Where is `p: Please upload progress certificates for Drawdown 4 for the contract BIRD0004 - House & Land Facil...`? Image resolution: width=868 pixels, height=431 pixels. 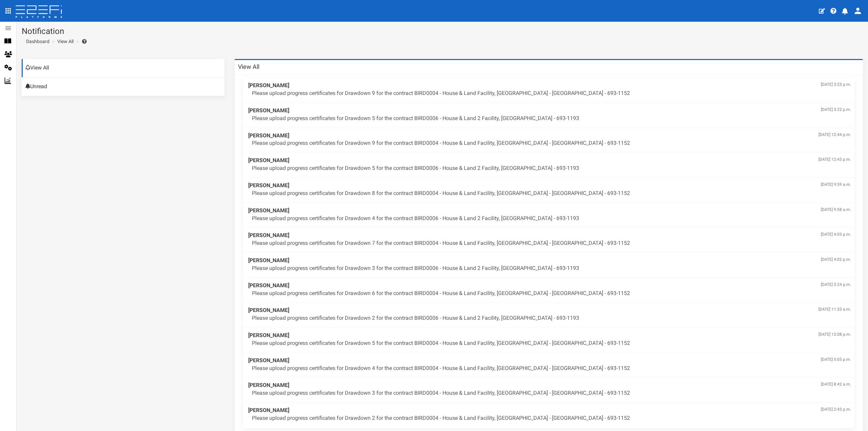 p: Please upload progress certificates for Drawdown 4 for the contract BIRD0004 - House & Land Facil... is located at coordinates (551, 368).